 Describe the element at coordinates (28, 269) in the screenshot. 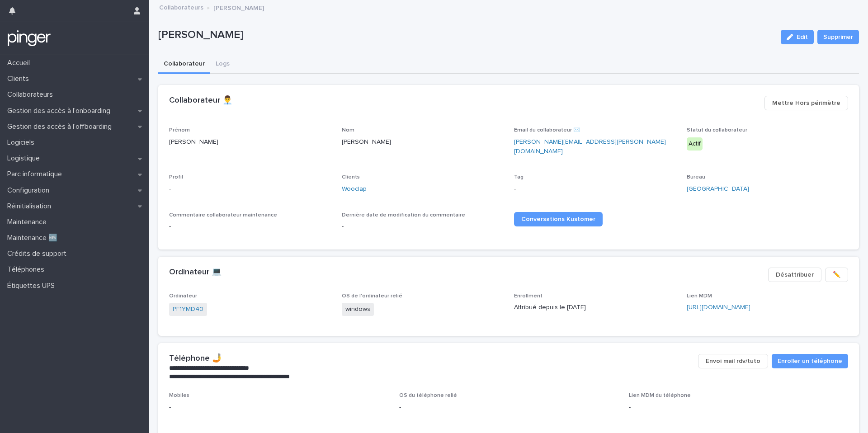

I see `p: Téléphones` at that location.